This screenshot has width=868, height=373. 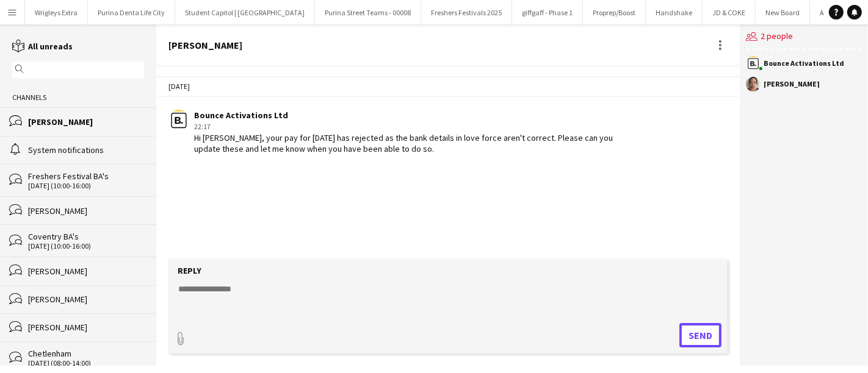 What do you see at coordinates (833, 13) in the screenshot?
I see `button: Art Fund` at bounding box center [833, 13].